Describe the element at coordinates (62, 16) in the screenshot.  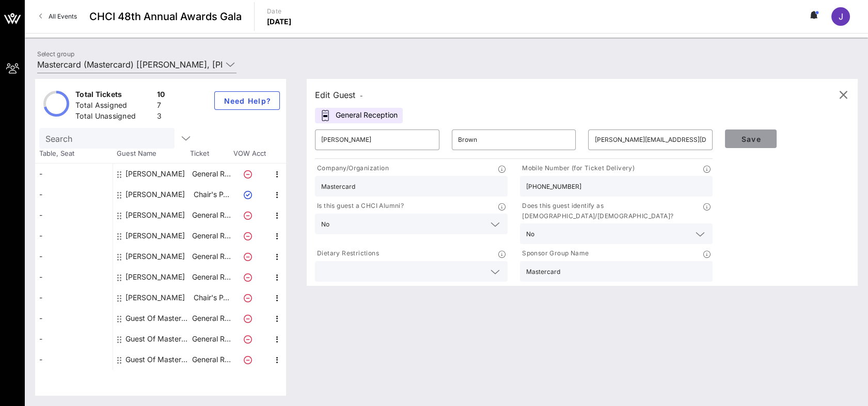
I see `span: All Events` at that location.